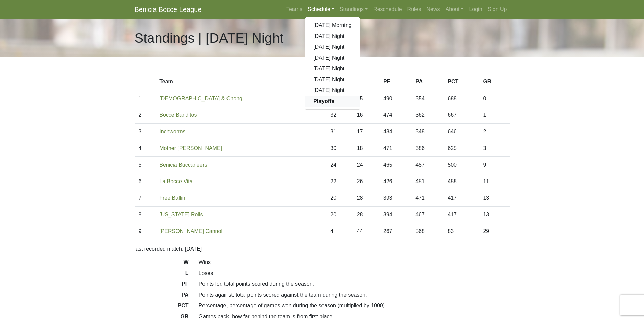 This screenshot has width=644, height=320. I want to click on td: 11, so click(494, 182).